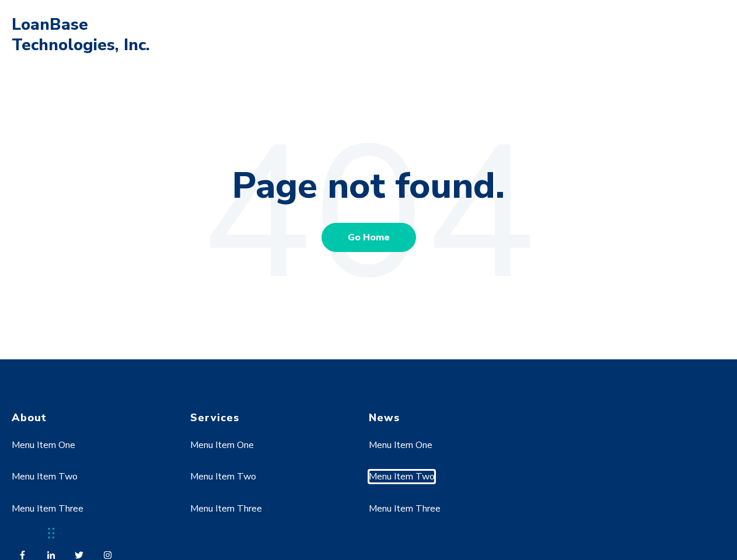  Describe the element at coordinates (90, 418) in the screenshot. I see `h4: About` at that location.